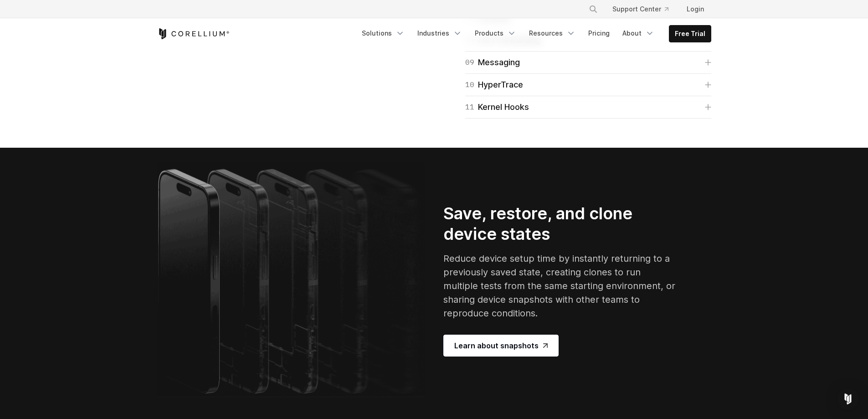  I want to click on a: Pricing, so click(599, 33).